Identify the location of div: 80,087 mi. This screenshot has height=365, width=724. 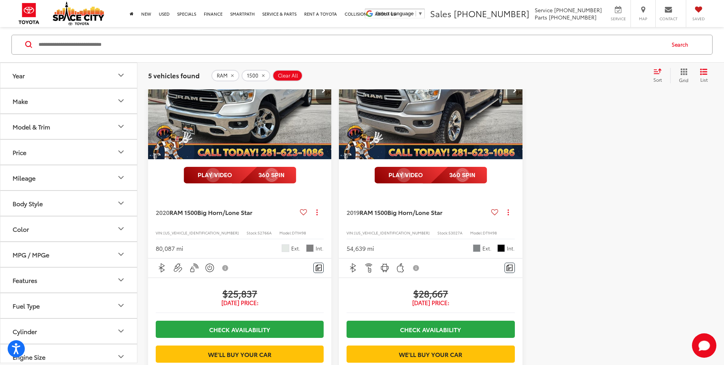
(169, 248).